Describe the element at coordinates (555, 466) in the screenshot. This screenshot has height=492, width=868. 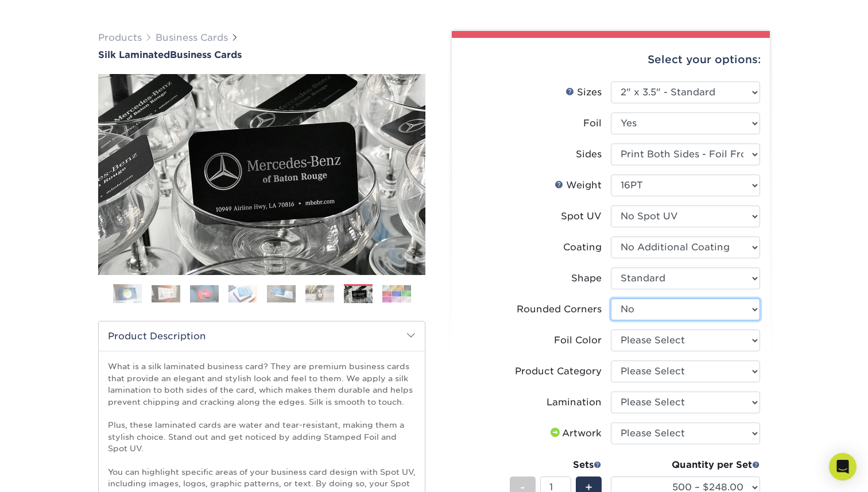
I see `div: Sets` at that location.